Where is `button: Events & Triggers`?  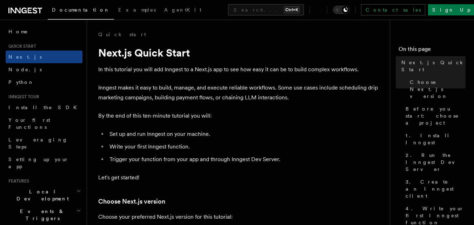 button: Events & Triggers is located at coordinates (44, 215).